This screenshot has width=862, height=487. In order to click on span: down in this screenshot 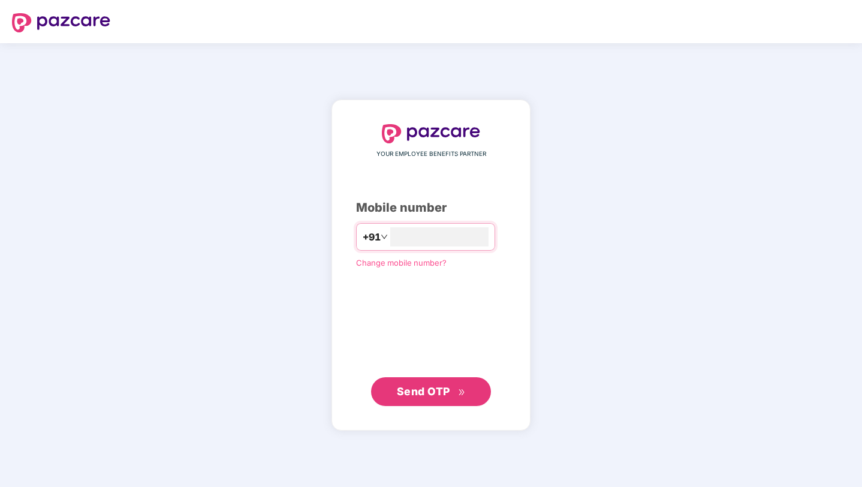, I will do `click(384, 237)`.